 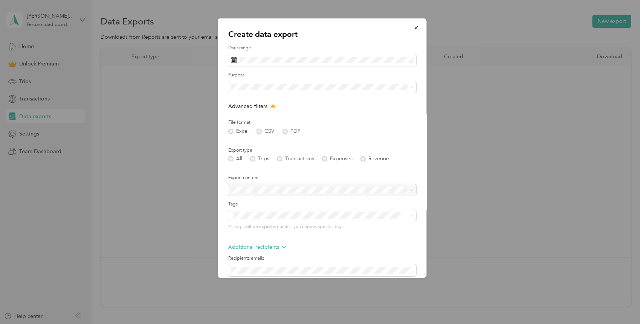 I want to click on label: Export type, so click(x=322, y=150).